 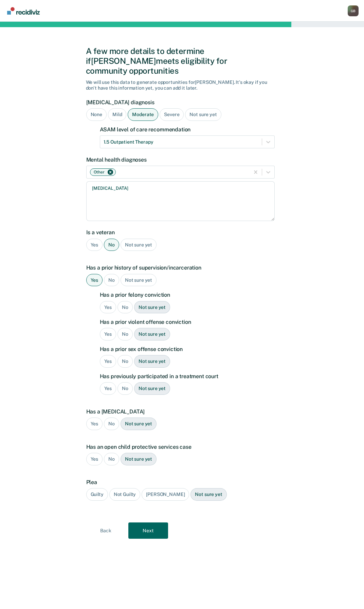 What do you see at coordinates (187, 376) in the screenshot?
I see `label: Has previously participated in a treatment court` at bounding box center [187, 376].